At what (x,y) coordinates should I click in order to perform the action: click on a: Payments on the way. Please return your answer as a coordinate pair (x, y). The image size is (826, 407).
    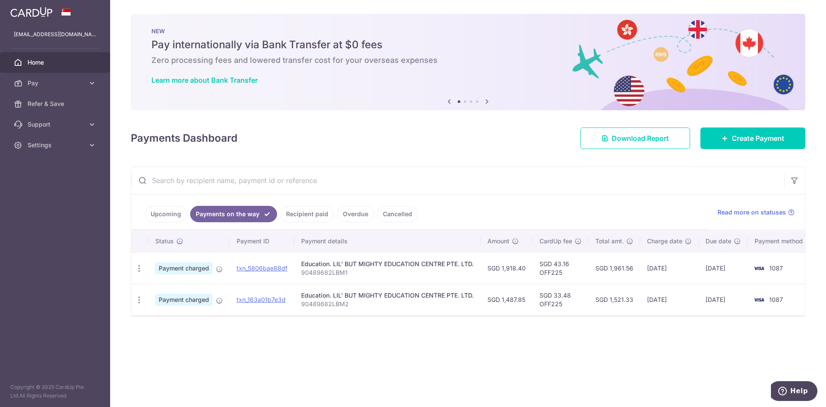
    Looking at the image, I should click on (234, 214).